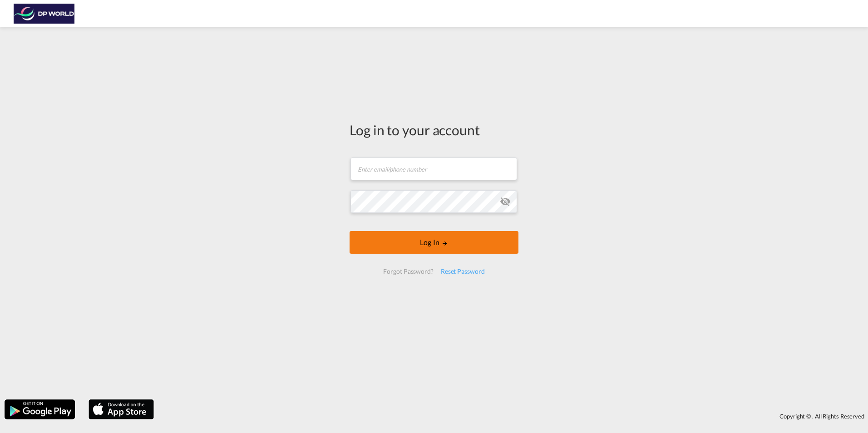 The image size is (868, 433). I want to click on div: Log in to your account, so click(434, 130).